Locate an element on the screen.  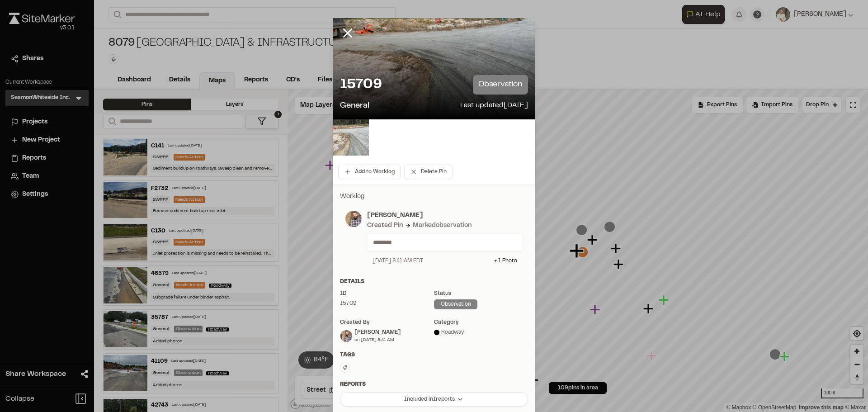
span: Included in 1 reports is located at coordinates (430, 400).